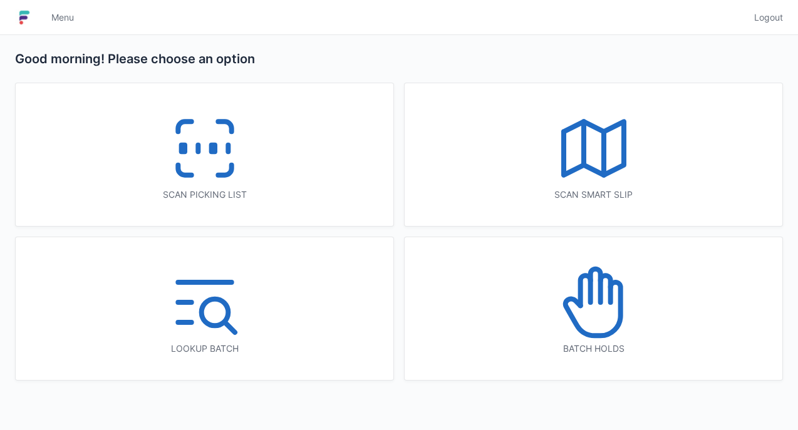 This screenshot has height=430, width=798. I want to click on a: Scan smart slip, so click(593, 155).